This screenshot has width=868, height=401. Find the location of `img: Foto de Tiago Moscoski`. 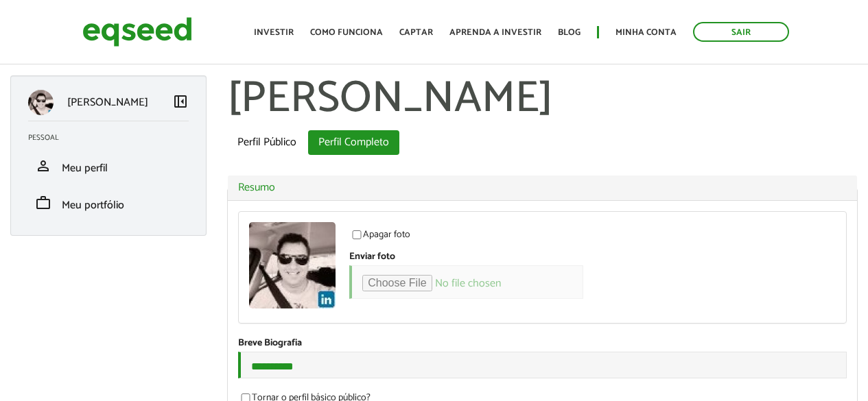

img: Foto de Tiago Moscoski is located at coordinates (292, 265).